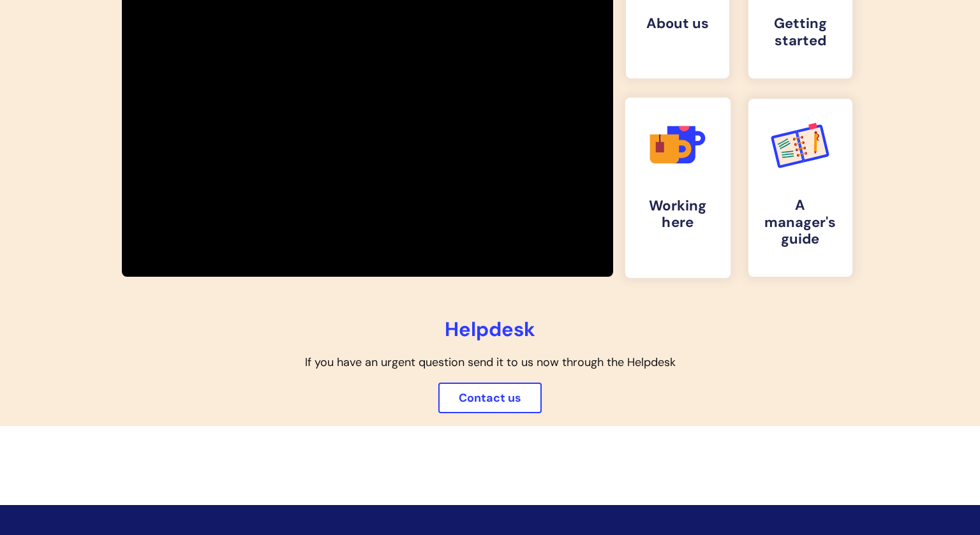 Image resolution: width=980 pixels, height=535 pixels. Describe the element at coordinates (490, 329) in the screenshot. I see `h2: Helpdesk` at that location.